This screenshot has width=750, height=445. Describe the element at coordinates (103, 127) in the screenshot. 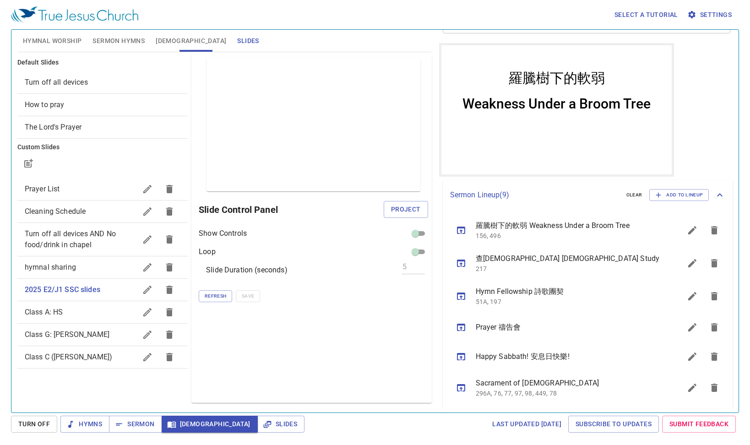

I see `div: The Lord's Prayer` at that location.